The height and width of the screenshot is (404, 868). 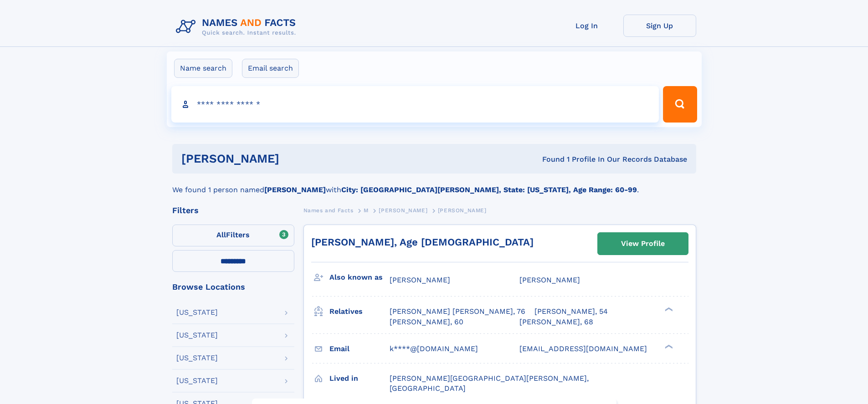 What do you see at coordinates (233, 210) in the screenshot?
I see `div: Filters` at bounding box center [233, 210].